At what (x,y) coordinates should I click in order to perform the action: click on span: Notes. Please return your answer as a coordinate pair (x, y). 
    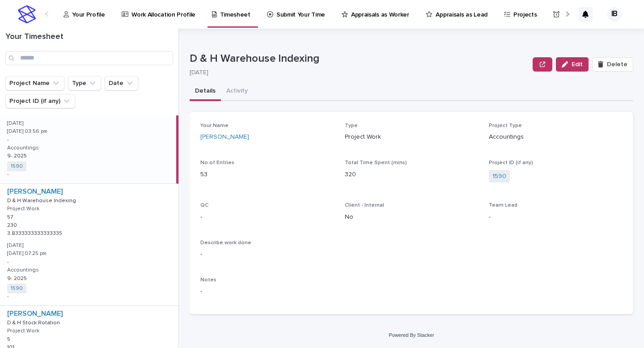
    Looking at the image, I should click on (208, 280).